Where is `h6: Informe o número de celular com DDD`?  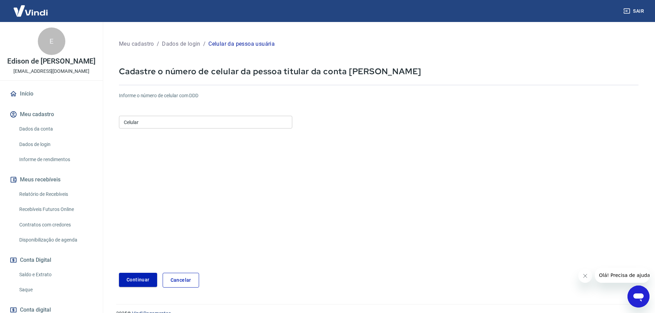 h6: Informe o número de celular com DDD is located at coordinates (379, 96).